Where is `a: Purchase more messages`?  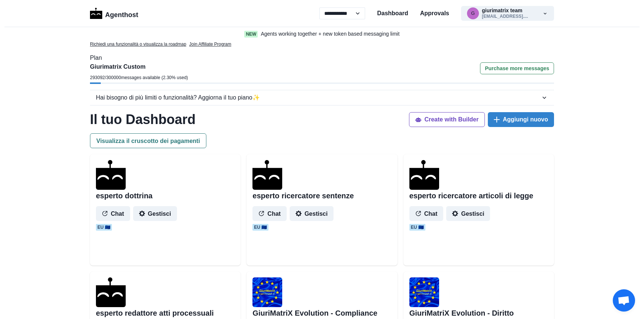 a: Purchase more messages is located at coordinates (517, 72).